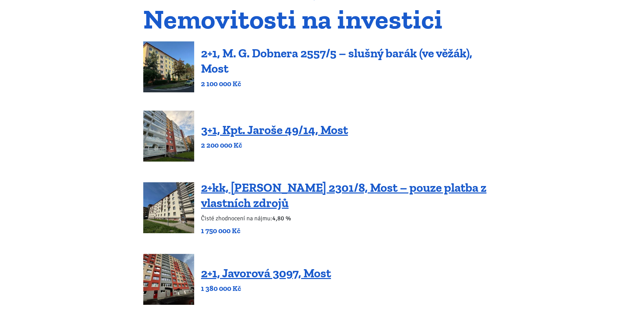 The height and width of the screenshot is (315, 644). Describe the element at coordinates (322, 19) in the screenshot. I see `h1: Nemovitosti na investici` at that location.